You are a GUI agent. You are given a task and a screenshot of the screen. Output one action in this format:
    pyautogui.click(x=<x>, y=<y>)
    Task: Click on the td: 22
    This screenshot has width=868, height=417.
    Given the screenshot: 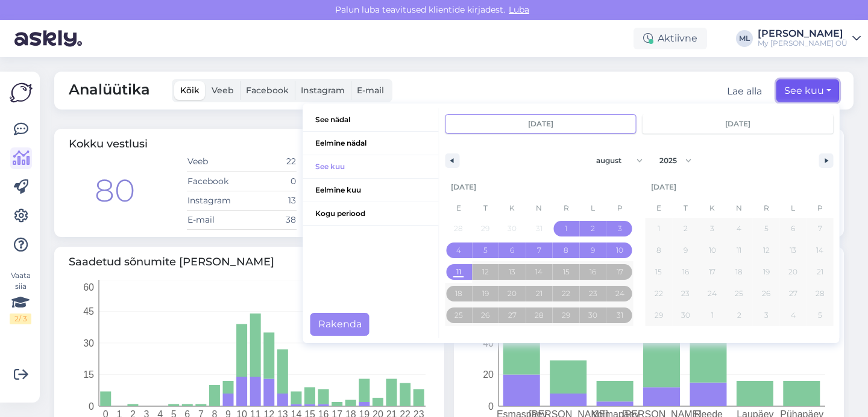 What is the action you would take?
    pyautogui.click(x=269, y=162)
    